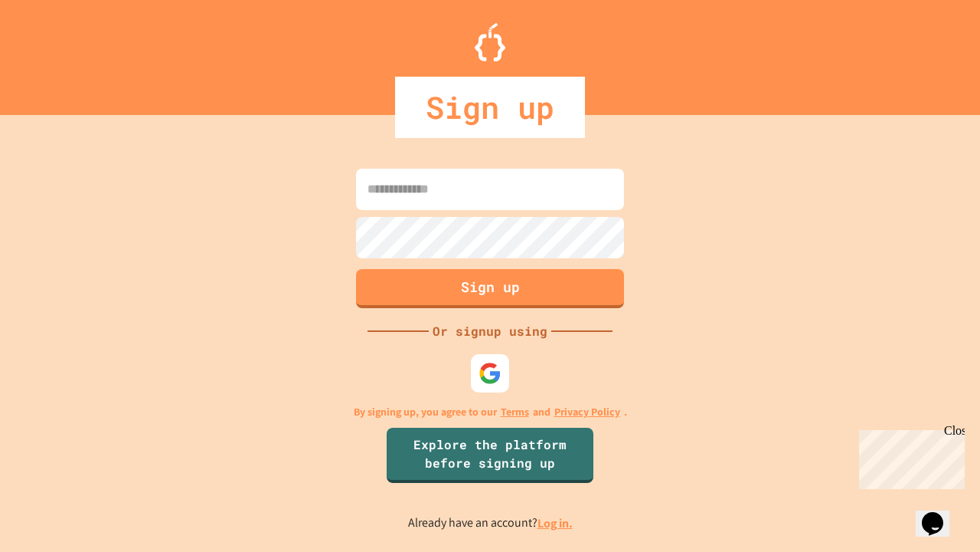  I want to click on div: Or signup using, so click(490, 331).